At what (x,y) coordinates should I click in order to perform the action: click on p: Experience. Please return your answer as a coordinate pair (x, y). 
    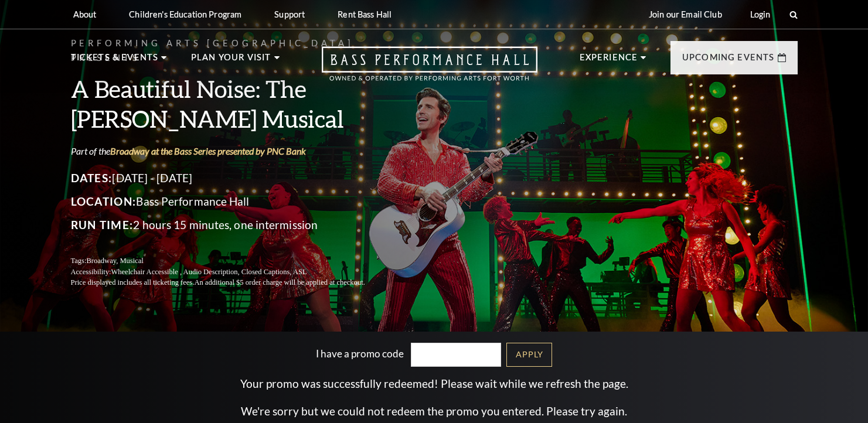
    Looking at the image, I should click on (609, 61).